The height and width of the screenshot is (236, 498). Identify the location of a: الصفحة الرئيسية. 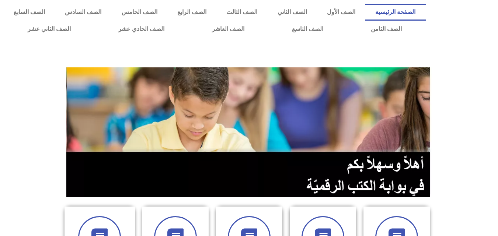
(395, 12).